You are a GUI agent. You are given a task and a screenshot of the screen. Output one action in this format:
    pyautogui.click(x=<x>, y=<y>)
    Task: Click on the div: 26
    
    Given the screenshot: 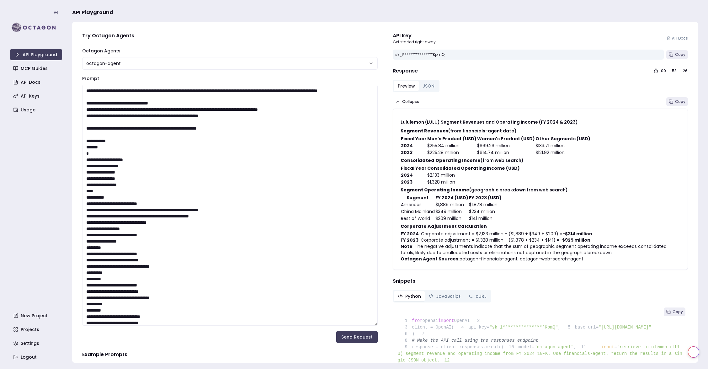 What is the action you would take?
    pyautogui.click(x=686, y=71)
    